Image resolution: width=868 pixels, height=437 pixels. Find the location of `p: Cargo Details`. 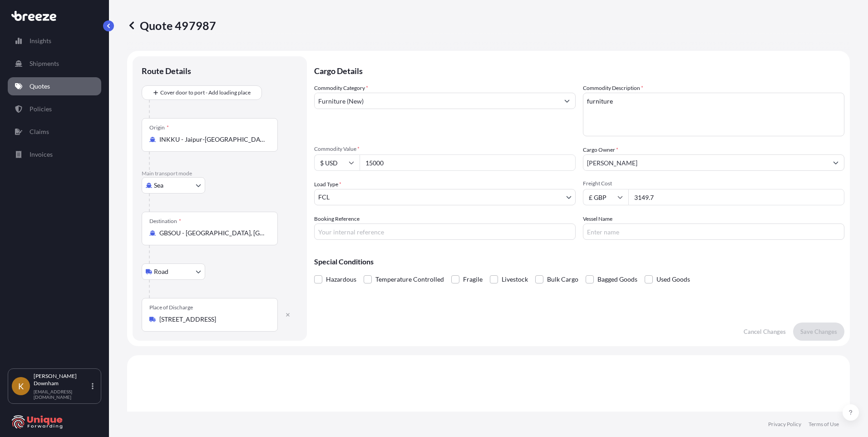

p: Cargo Details is located at coordinates (580, 70).